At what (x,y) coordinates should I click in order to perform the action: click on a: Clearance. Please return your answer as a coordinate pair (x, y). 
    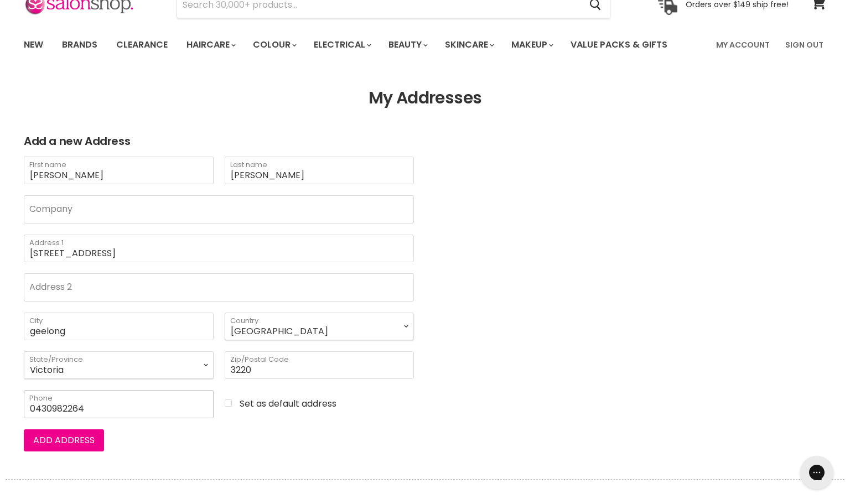
    Looking at the image, I should click on (142, 45).